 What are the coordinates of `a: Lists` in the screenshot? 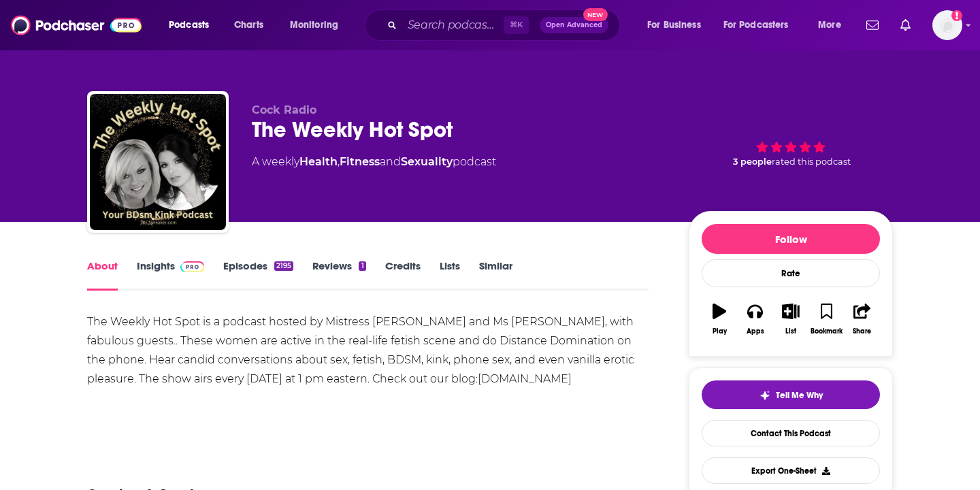 It's located at (450, 275).